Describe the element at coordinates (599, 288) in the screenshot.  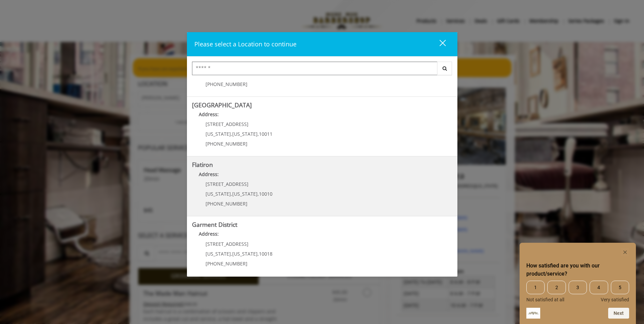
I see `span: 4` at that location.